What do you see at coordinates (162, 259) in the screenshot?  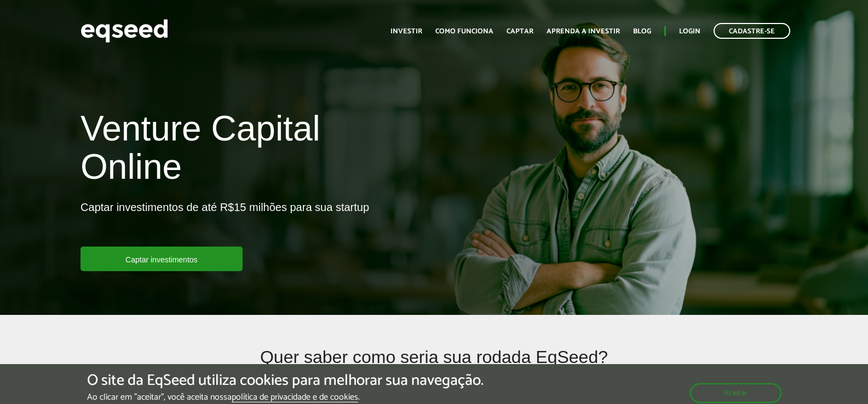 I see `a: Captar investimentos` at bounding box center [162, 259].